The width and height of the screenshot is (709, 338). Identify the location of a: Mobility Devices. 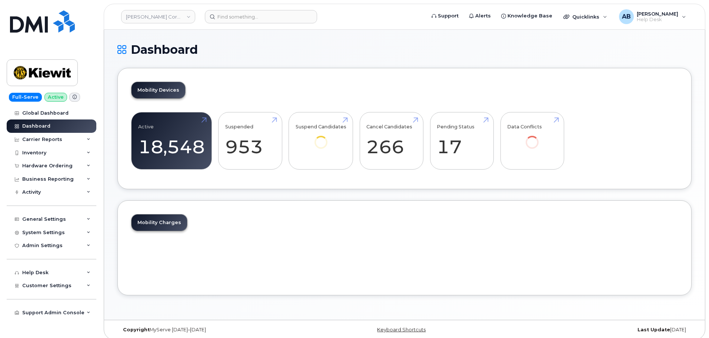
(158, 90).